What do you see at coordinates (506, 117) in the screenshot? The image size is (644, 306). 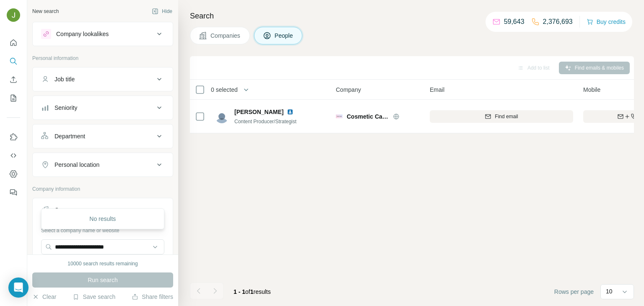 I see `span: Find email` at bounding box center [506, 117].